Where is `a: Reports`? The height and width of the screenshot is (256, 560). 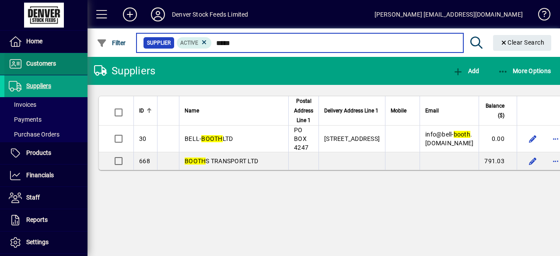
a: Reports is located at coordinates (46, 220).